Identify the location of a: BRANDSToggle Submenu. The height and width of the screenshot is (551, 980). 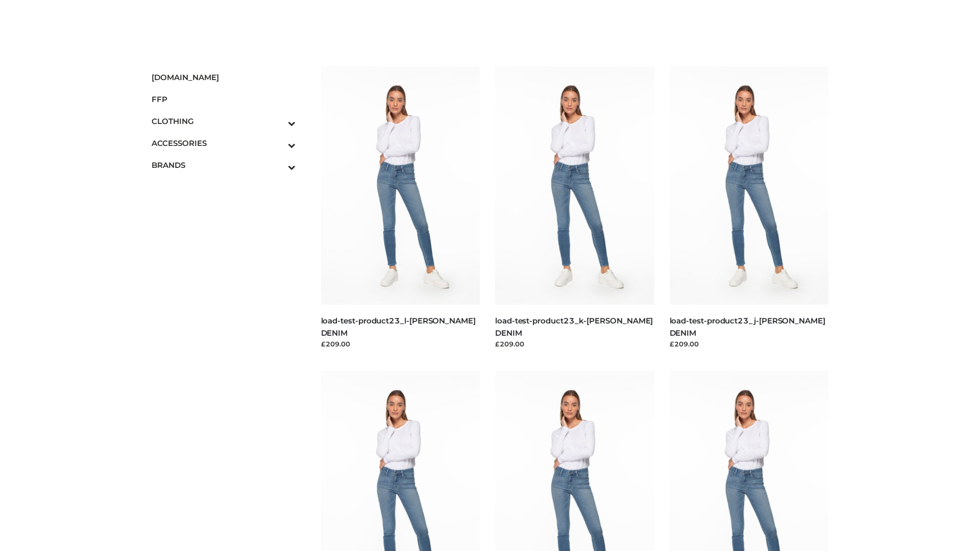
(224, 165).